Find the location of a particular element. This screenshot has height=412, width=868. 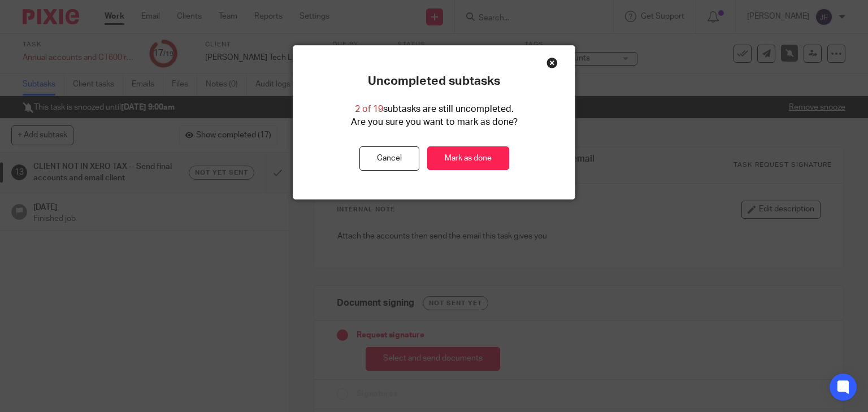

a: Mark as done is located at coordinates (468, 158).